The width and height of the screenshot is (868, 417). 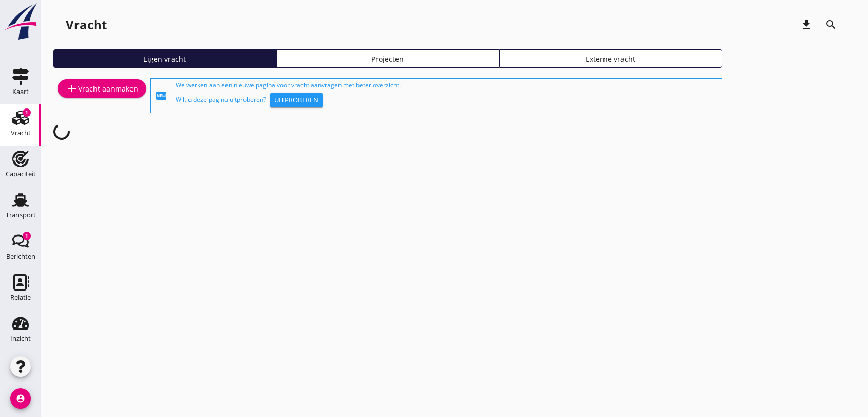 What do you see at coordinates (21, 297) in the screenshot?
I see `div: Relatie` at bounding box center [21, 297].